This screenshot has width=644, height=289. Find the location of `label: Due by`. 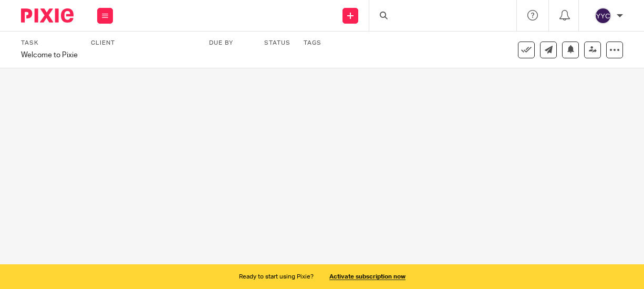

label: Due by is located at coordinates (230, 43).